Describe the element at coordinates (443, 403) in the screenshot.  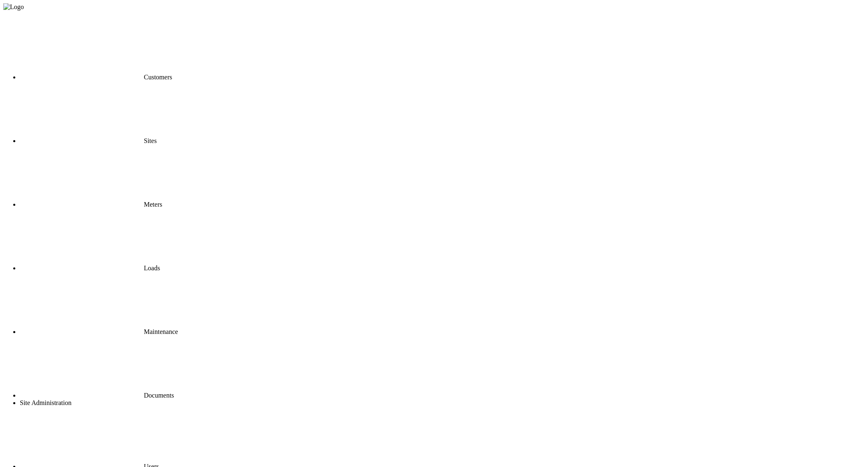
I see `li: Site Administration` at that location.